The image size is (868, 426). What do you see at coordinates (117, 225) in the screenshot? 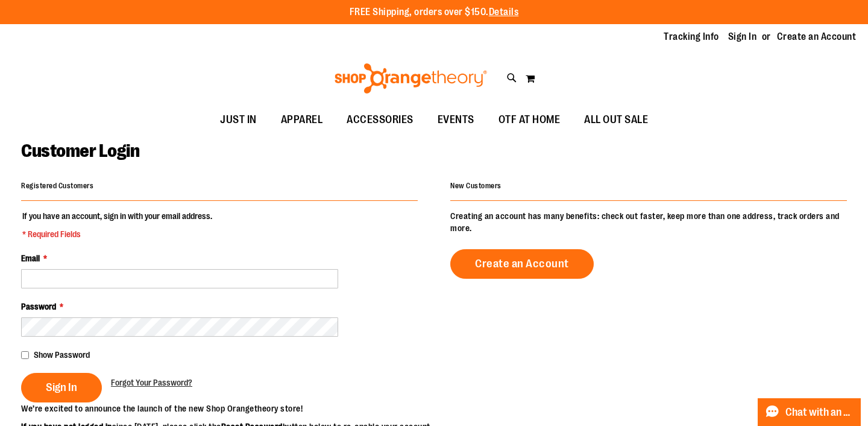
I see `legend: If you have an account, sign in with your email address.` at bounding box center [117, 225].